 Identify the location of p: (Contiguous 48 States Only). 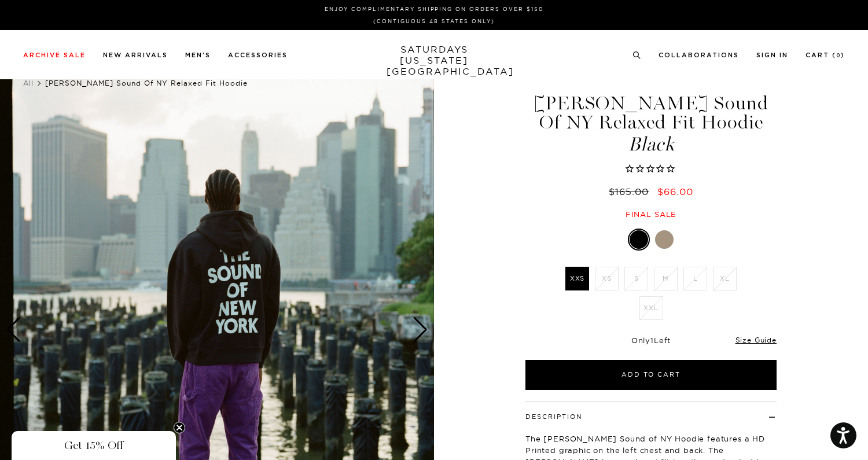
(434, 21).